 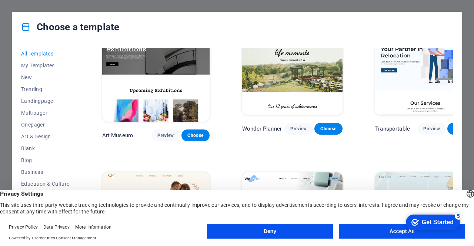 I want to click on button: Trending, so click(x=45, y=89).